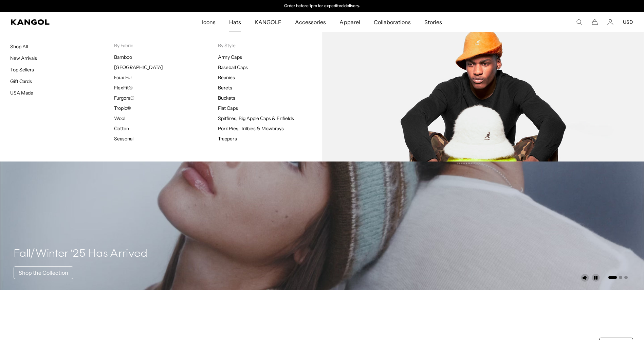 The height and width of the screenshot is (340, 644). Describe the element at coordinates (311, 22) in the screenshot. I see `span: Accessories` at that location.